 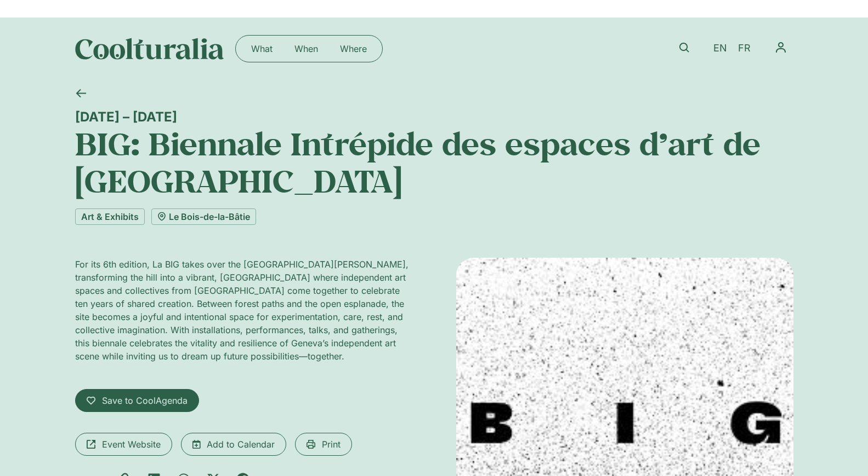 I want to click on span: Add to Calendar, so click(x=241, y=445).